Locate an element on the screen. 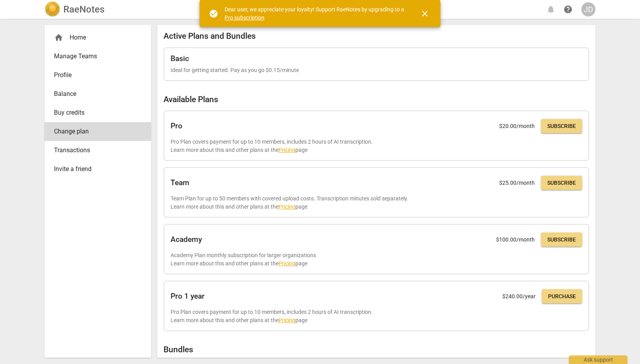 The width and height of the screenshot is (640, 364). h2: Basic is located at coordinates (180, 59).